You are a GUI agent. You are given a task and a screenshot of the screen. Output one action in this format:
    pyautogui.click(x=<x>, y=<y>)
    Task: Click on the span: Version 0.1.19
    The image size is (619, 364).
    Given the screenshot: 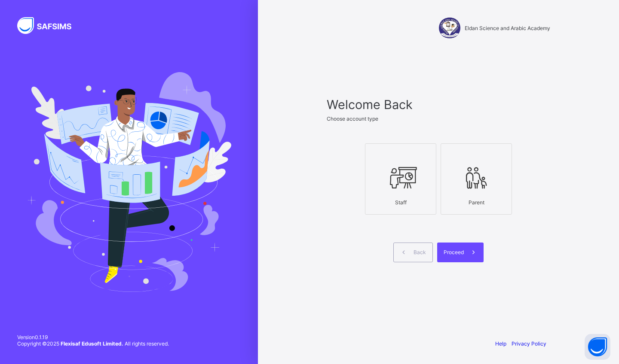 What is the action you would take?
    pyautogui.click(x=93, y=337)
    